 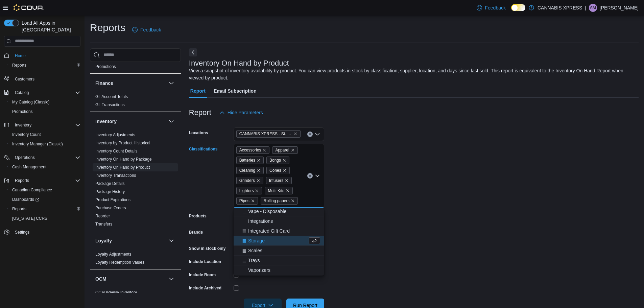 What do you see at coordinates (26, 200) in the screenshot?
I see `span: Dashboards` at bounding box center [26, 200].